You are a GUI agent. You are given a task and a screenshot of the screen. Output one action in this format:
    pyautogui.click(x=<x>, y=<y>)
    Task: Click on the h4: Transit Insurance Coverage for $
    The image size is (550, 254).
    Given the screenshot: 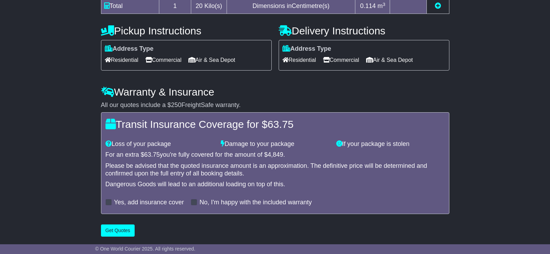 What is the action you would take?
    pyautogui.click(x=275, y=124)
    